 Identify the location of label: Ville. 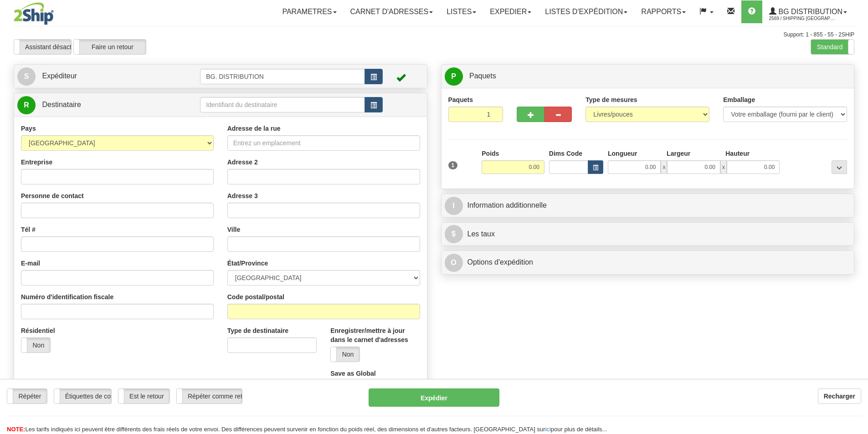
(234, 229).